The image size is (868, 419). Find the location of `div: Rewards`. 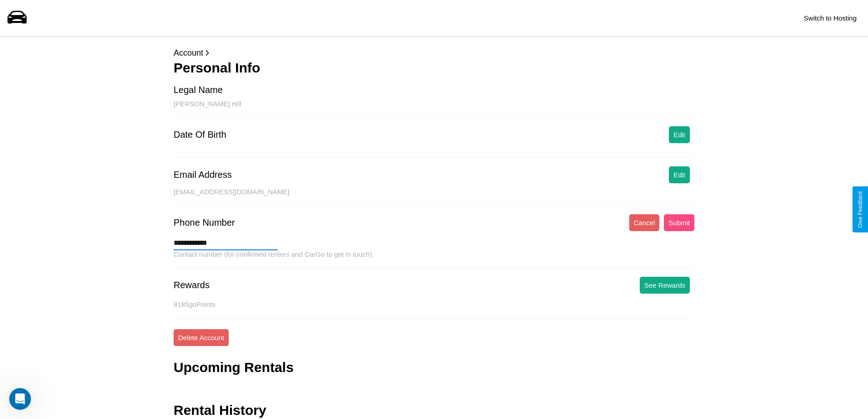

div: Rewards is located at coordinates (192, 285).